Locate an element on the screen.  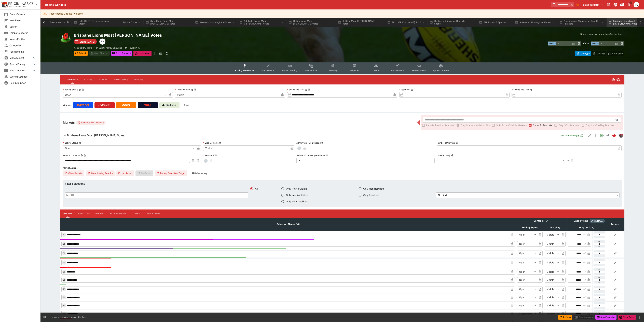
span: Team A is located at coordinates (553, 43).